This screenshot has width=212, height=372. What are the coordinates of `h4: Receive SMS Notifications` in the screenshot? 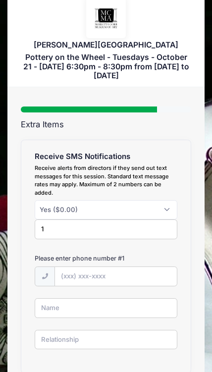 It's located at (106, 156).